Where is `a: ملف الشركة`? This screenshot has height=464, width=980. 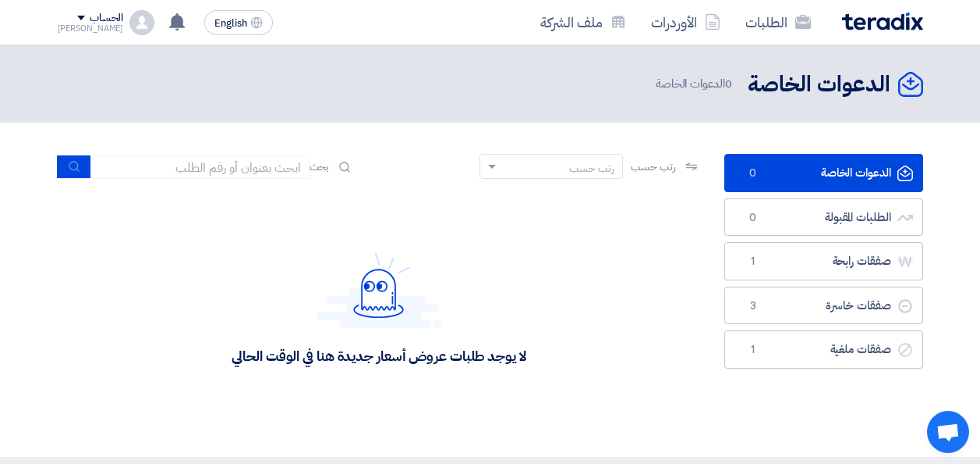 a: ملف الشركة is located at coordinates (584, 22).